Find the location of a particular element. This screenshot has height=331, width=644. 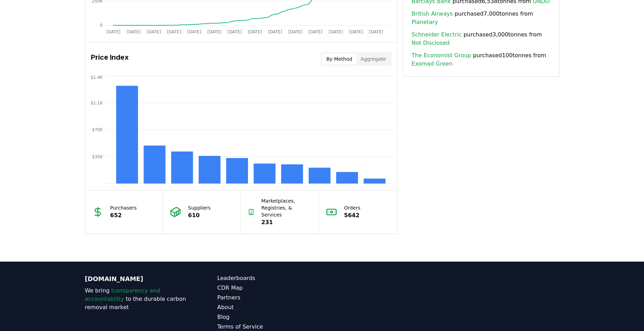

a: Blog is located at coordinates (270, 317).